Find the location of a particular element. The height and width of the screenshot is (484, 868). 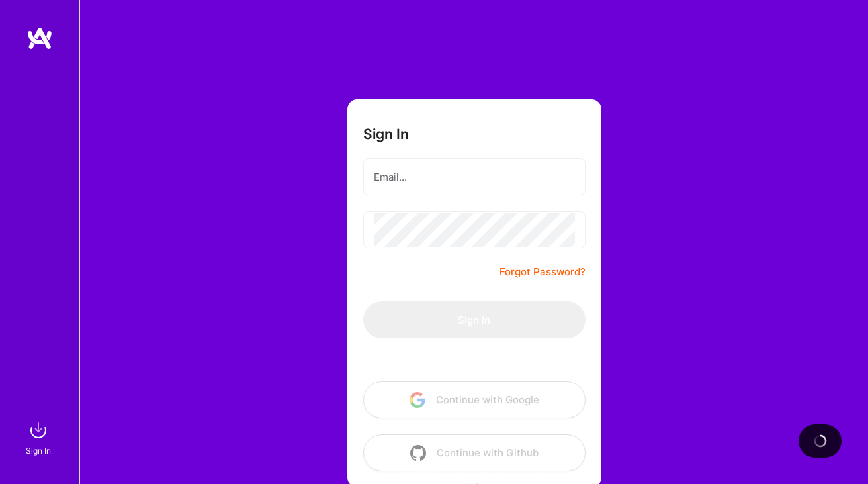

a: sign inSign In is located at coordinates (39, 437).